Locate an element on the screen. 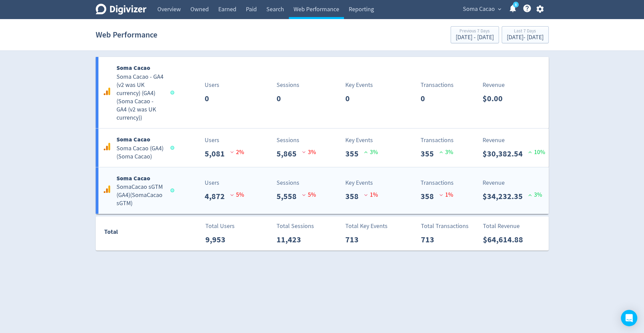 This screenshot has width=644, height=333. h1: Web Performance is located at coordinates (126, 35).